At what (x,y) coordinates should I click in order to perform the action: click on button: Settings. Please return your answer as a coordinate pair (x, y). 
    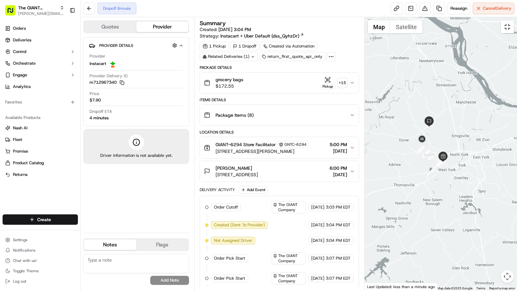
    Looking at the image, I should click on (40, 240).